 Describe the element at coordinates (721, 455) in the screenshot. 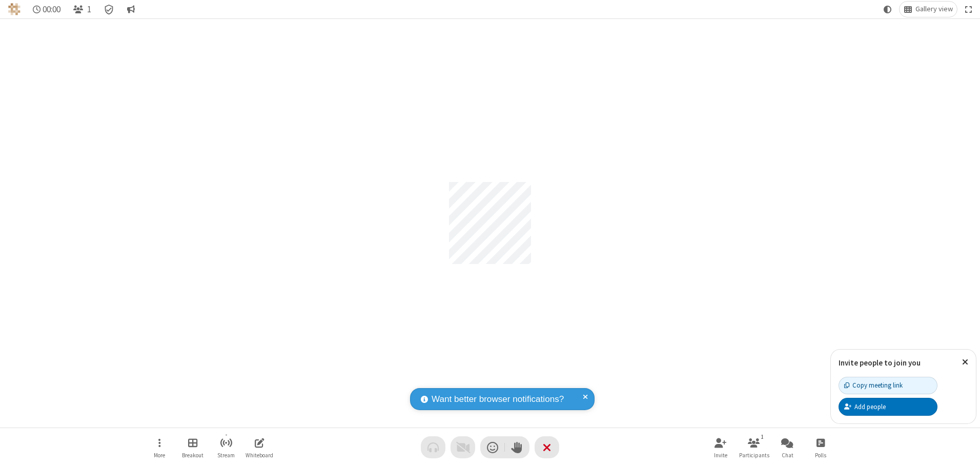

I see `span: Invite` at that location.